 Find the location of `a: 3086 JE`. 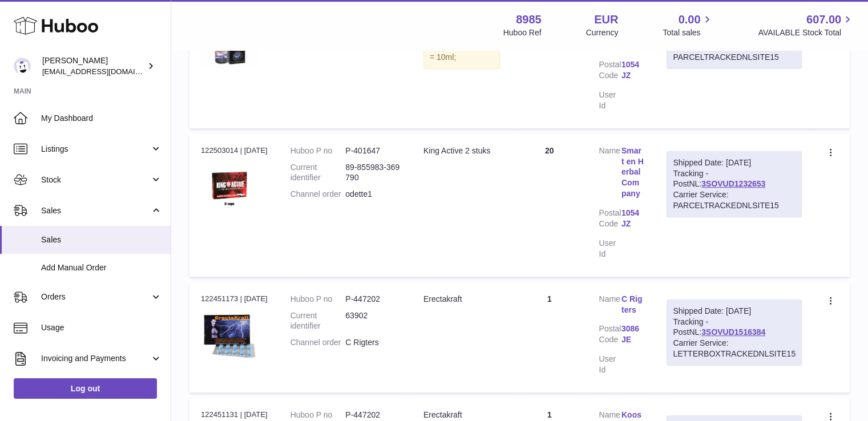

a: 3086 JE is located at coordinates (632, 334).